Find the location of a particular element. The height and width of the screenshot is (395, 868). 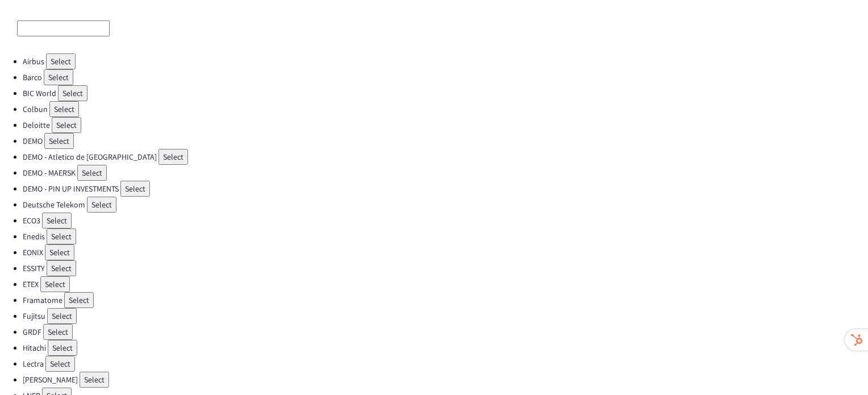

li: DEMO - MAERSK is located at coordinates (445, 173).